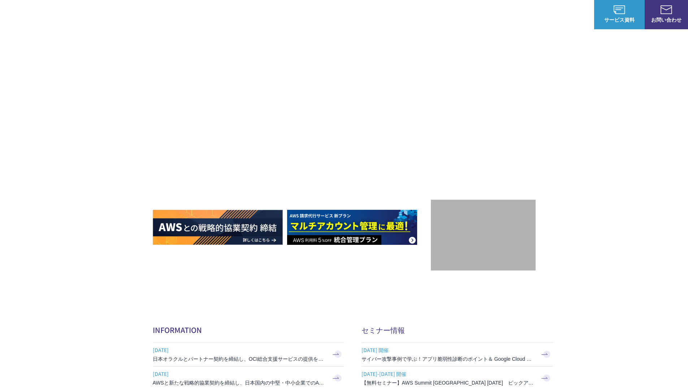 This screenshot has height=390, width=688. I want to click on img: AWS総合支援サービス C-Chorus サービス資料, so click(619, 10).